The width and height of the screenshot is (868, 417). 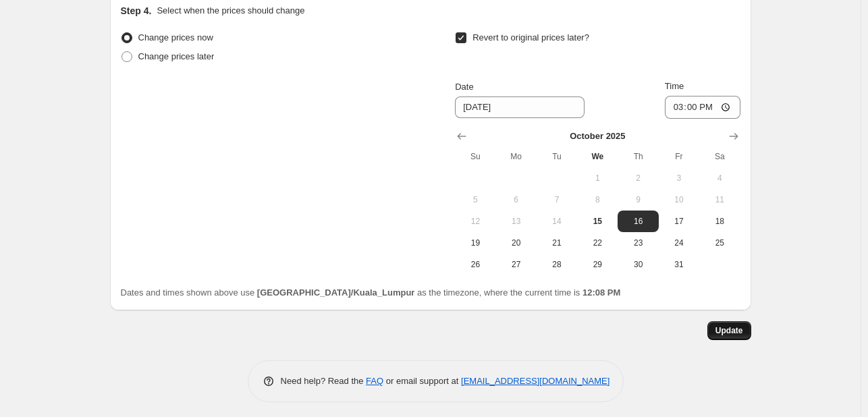 What do you see at coordinates (531, 37) in the screenshot?
I see `span: Revert to original prices later?` at bounding box center [531, 37].